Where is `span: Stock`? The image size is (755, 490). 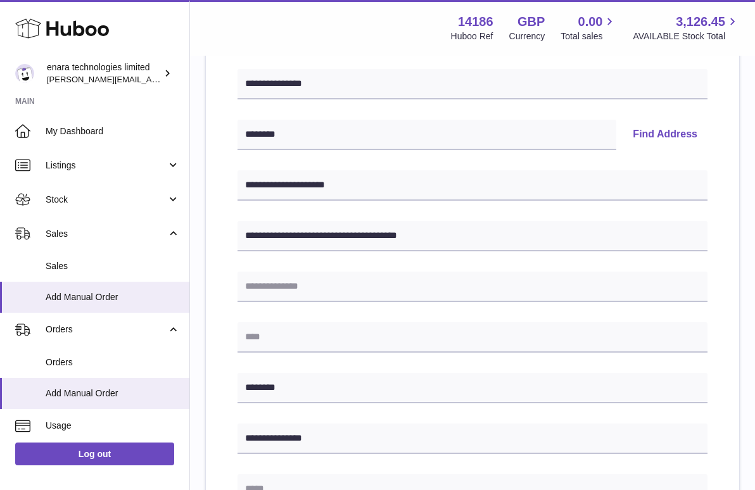
span: Stock is located at coordinates (106, 200).